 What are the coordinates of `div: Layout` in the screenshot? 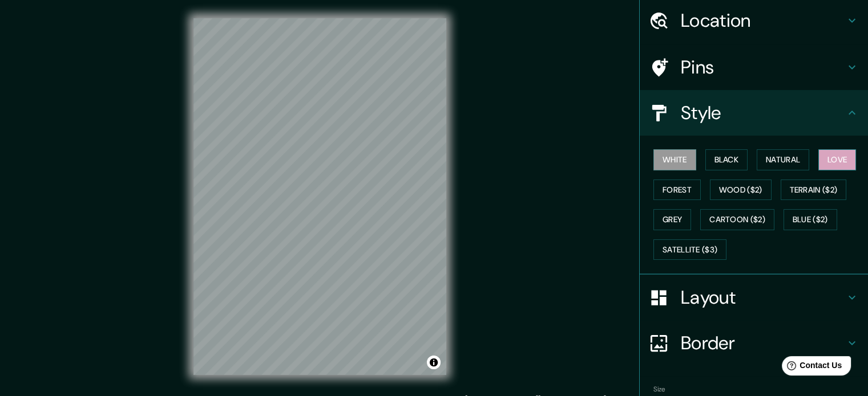 It's located at (754, 298).